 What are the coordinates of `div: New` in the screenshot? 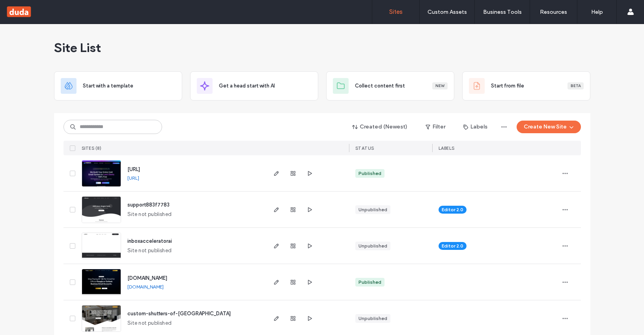 It's located at (439, 86).